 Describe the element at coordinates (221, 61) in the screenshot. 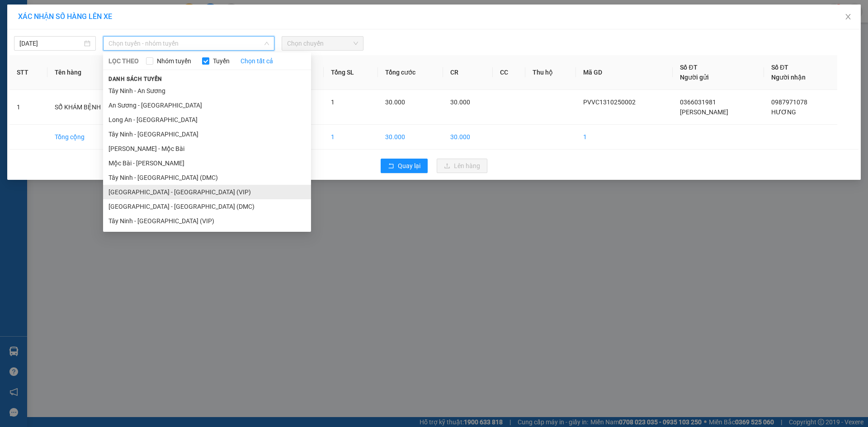

I see `span: Tuyến` at that location.